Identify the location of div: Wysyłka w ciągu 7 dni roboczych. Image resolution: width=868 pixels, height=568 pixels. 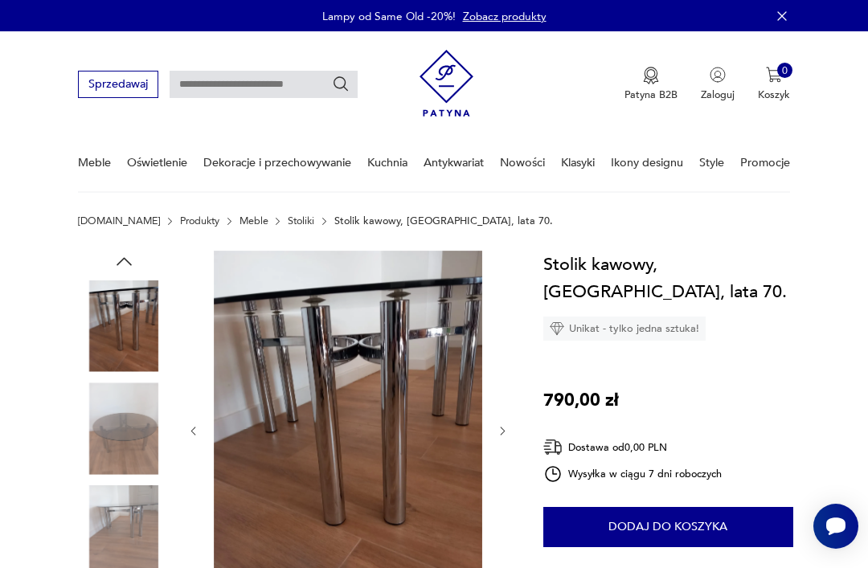
(632, 474).